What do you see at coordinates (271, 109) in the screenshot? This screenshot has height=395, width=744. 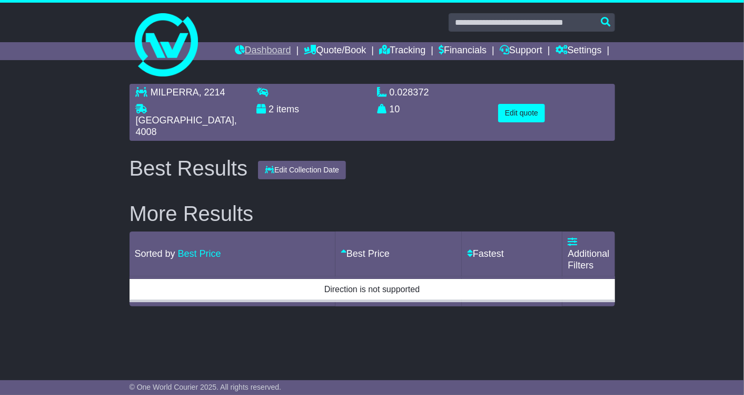 I see `span: 2` at bounding box center [271, 109].